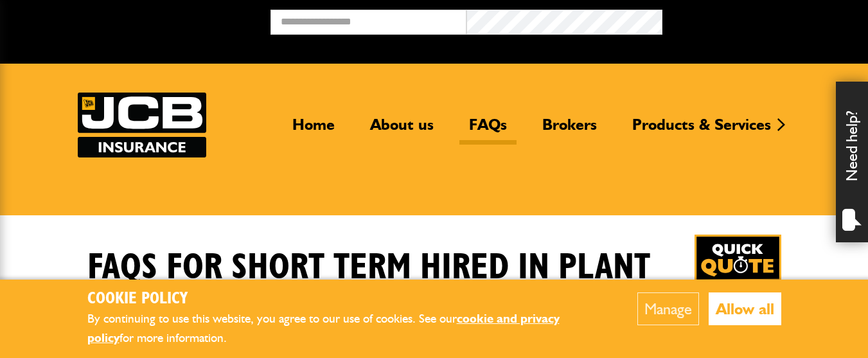 The height and width of the screenshot is (358, 868). What do you see at coordinates (342, 329) in the screenshot?
I see `p: By continuing to use this website, you agree to our use of cookies. See our for more information.` at bounding box center [342, 329].